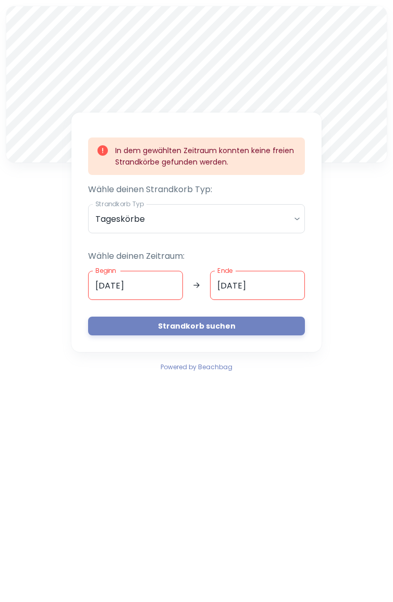 This screenshot has width=393, height=602. What do you see at coordinates (119, 204) in the screenshot?
I see `label: Strandkorb Typ` at bounding box center [119, 204].